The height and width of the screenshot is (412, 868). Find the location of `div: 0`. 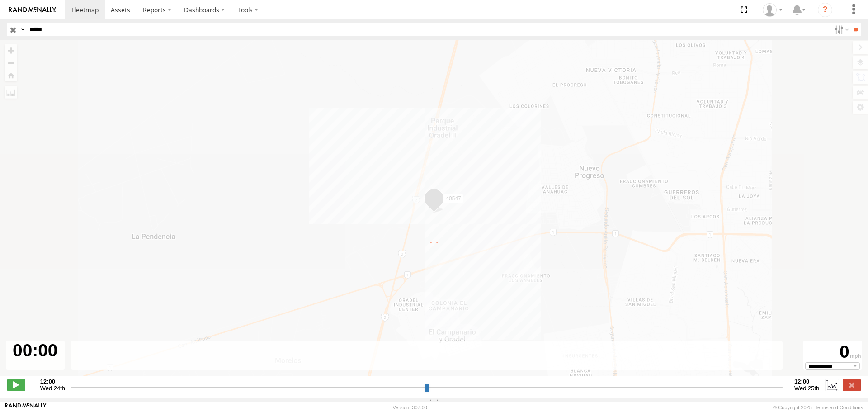

div: 0 is located at coordinates (833, 352).